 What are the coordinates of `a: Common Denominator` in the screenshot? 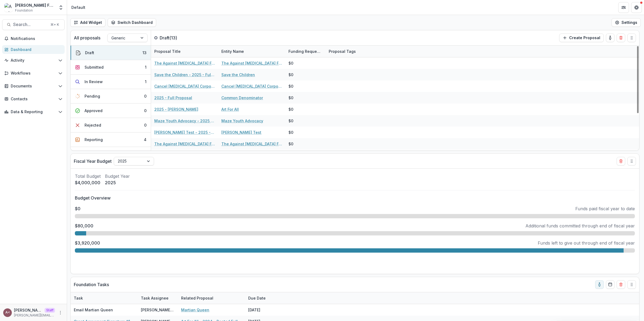 It's located at (242, 98).